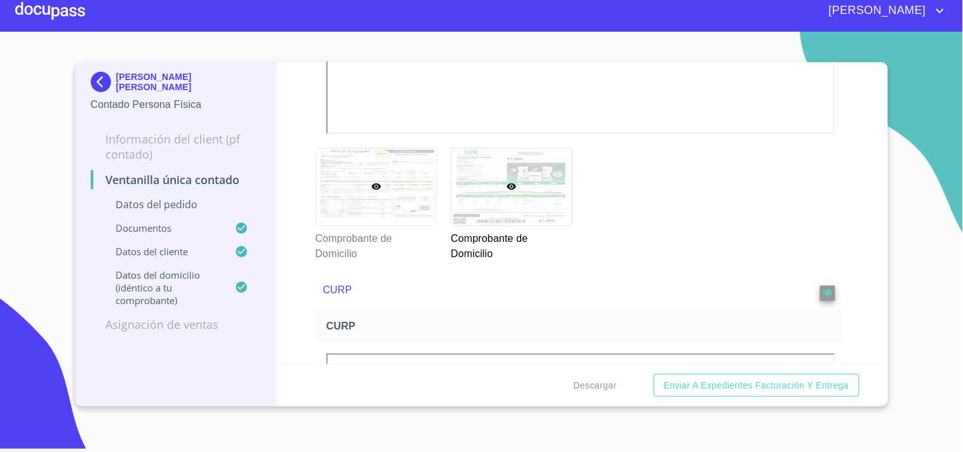 The width and height of the screenshot is (963, 452). What do you see at coordinates (176, 180) in the screenshot?
I see `p: Ventanilla única contado` at bounding box center [176, 180].